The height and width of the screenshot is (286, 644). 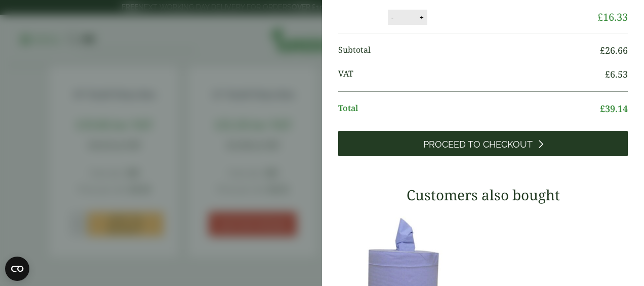 I want to click on span: Total, so click(x=469, y=109).